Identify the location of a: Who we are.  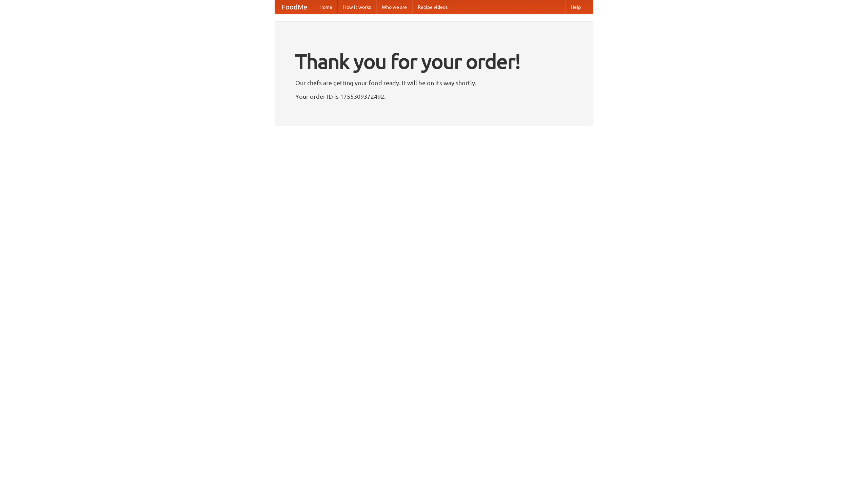
(394, 7).